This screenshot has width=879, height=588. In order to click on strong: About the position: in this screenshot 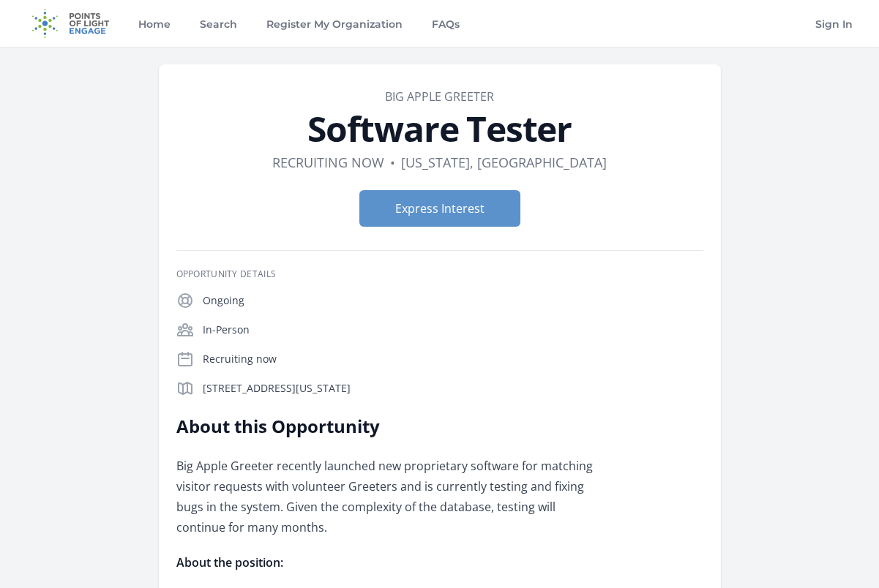, I will do `click(230, 563)`.